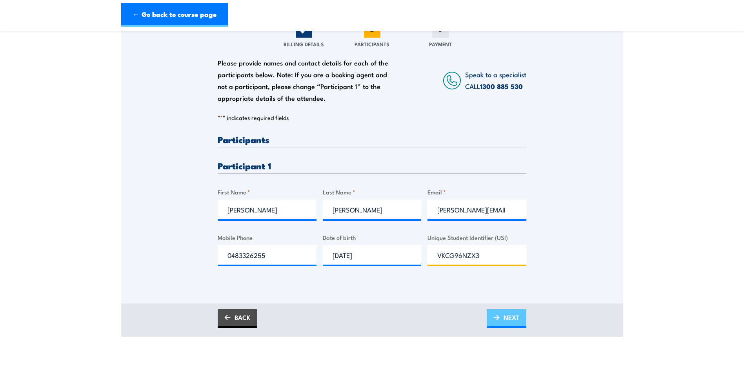 The image size is (744, 374). Describe the element at coordinates (175, 15) in the screenshot. I see `a: ← Go back to course page` at that location.